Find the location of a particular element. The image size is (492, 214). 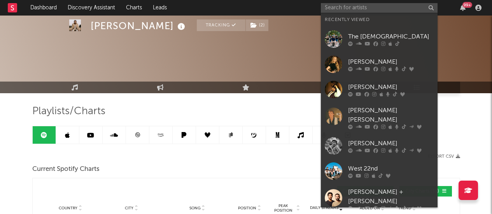

button: (2) is located at coordinates (257, 25).